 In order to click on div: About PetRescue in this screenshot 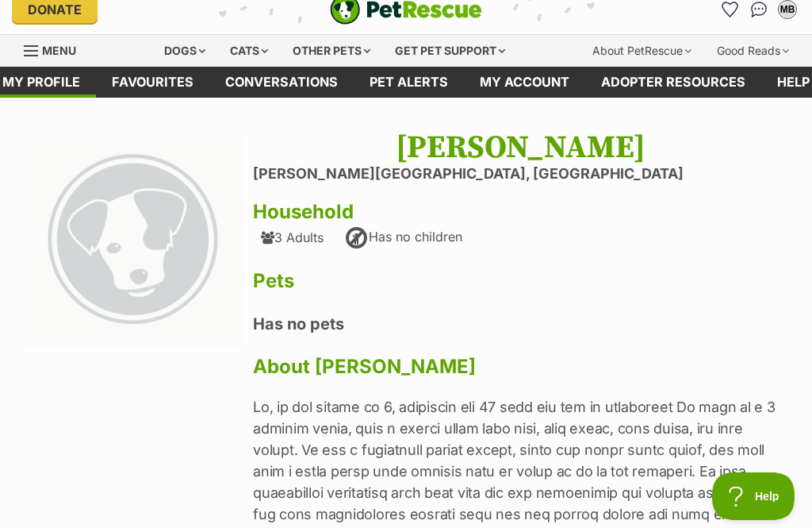, I will do `click(641, 51)`.